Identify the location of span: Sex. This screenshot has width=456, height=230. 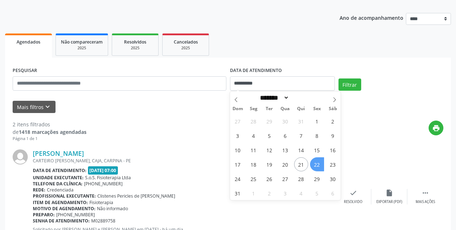
(317, 109).